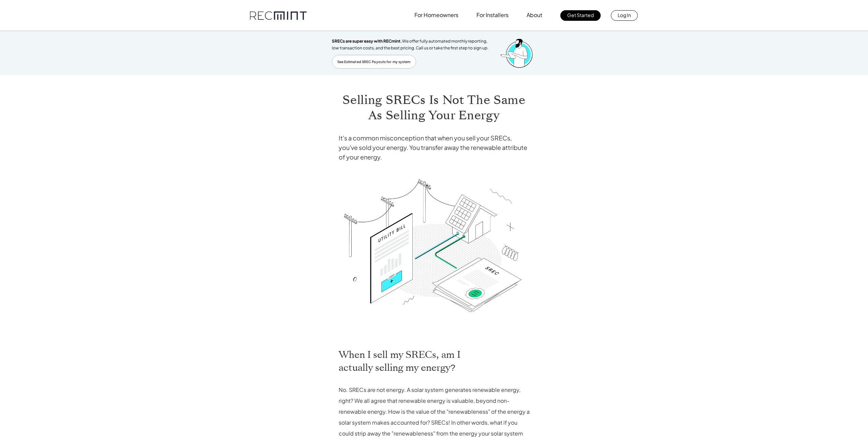  I want to click on a: Log In, so click(624, 16).